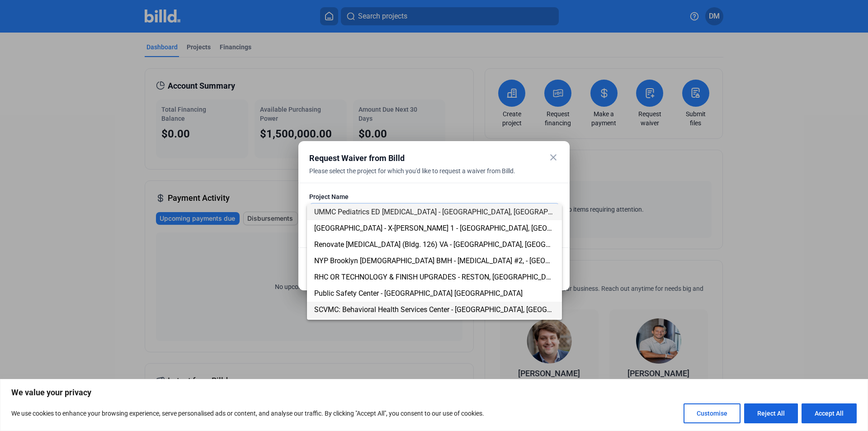 The height and width of the screenshot is (431, 868). What do you see at coordinates (771, 414) in the screenshot?
I see `button: Reject All` at bounding box center [771, 414].